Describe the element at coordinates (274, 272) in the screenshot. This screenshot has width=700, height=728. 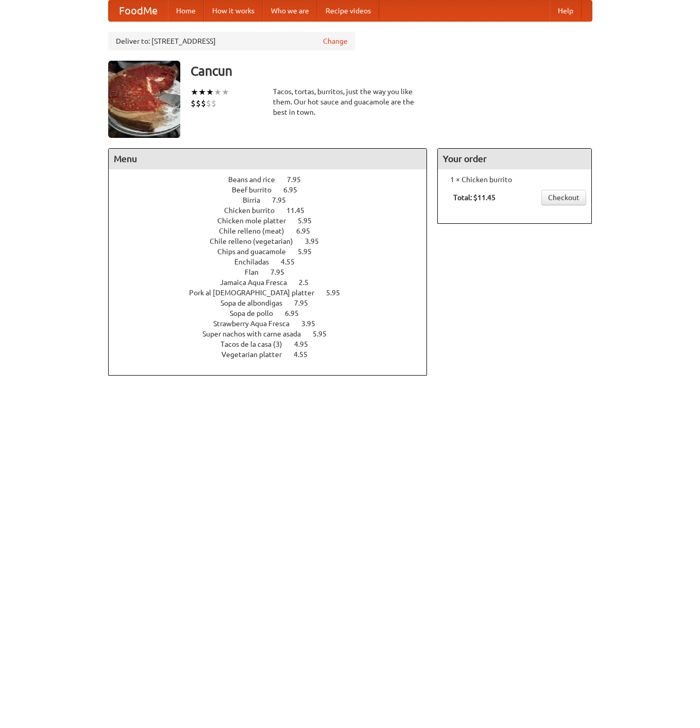
I see `a: Flan 7.95` at that location.